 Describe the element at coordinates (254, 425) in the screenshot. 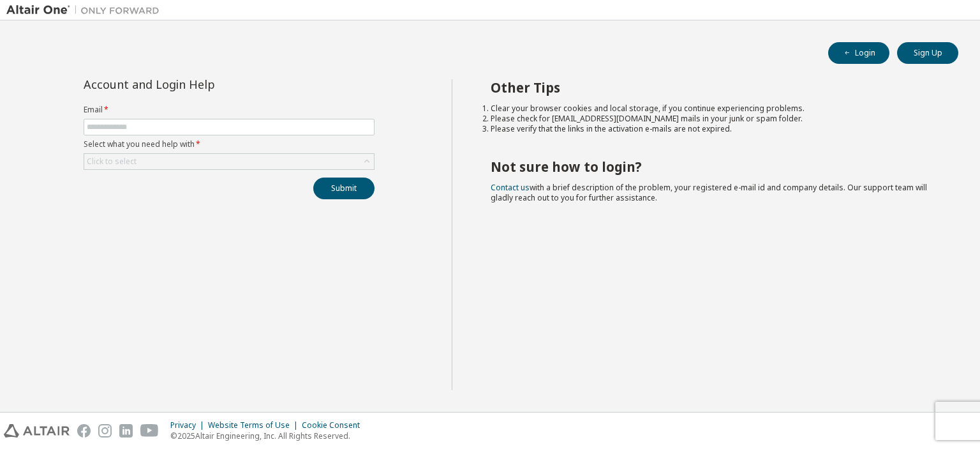

I see `div: Website Terms of Use` at that location.